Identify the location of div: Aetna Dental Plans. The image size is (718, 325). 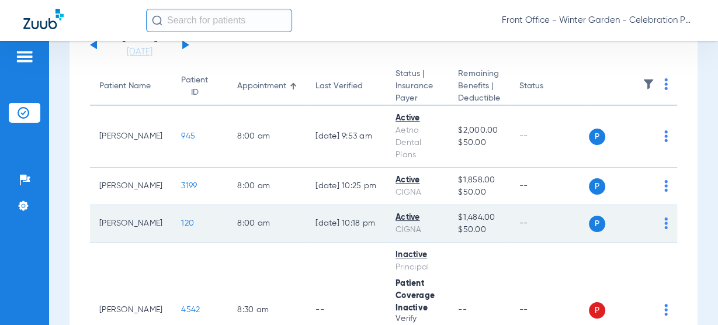
(417, 143).